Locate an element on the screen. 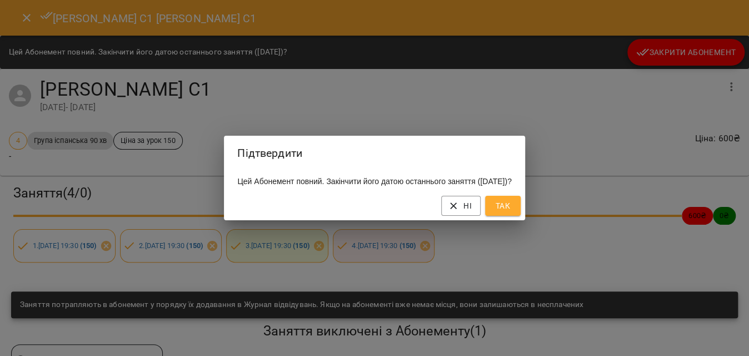 This screenshot has height=356, width=749. span: Так is located at coordinates (503, 206).